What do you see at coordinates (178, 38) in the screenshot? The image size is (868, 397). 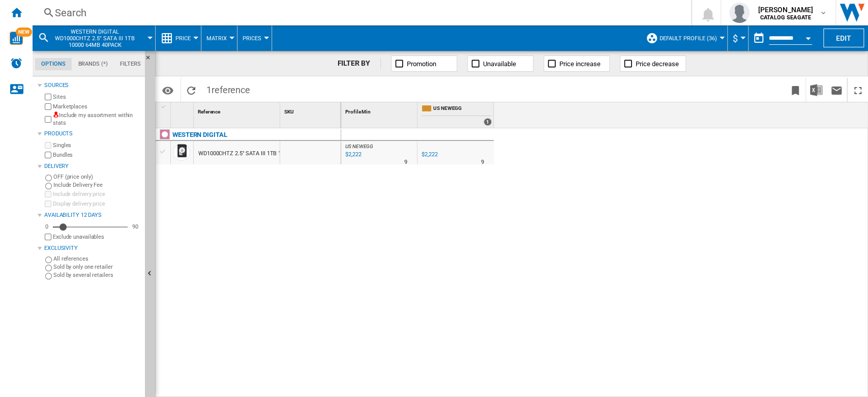 I see `div: Price` at bounding box center [178, 38].